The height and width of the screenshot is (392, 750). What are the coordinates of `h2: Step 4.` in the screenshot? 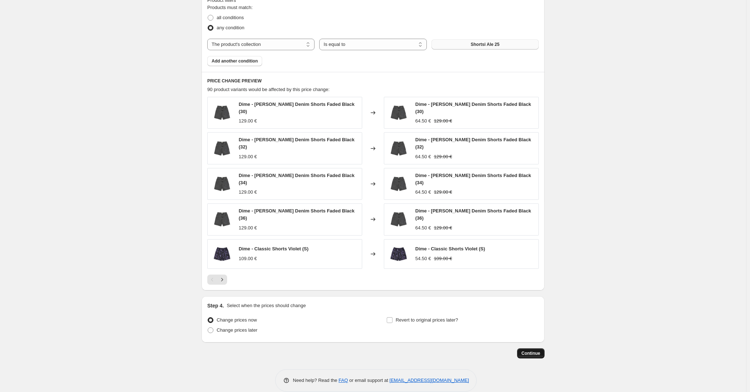 It's located at (216, 306).